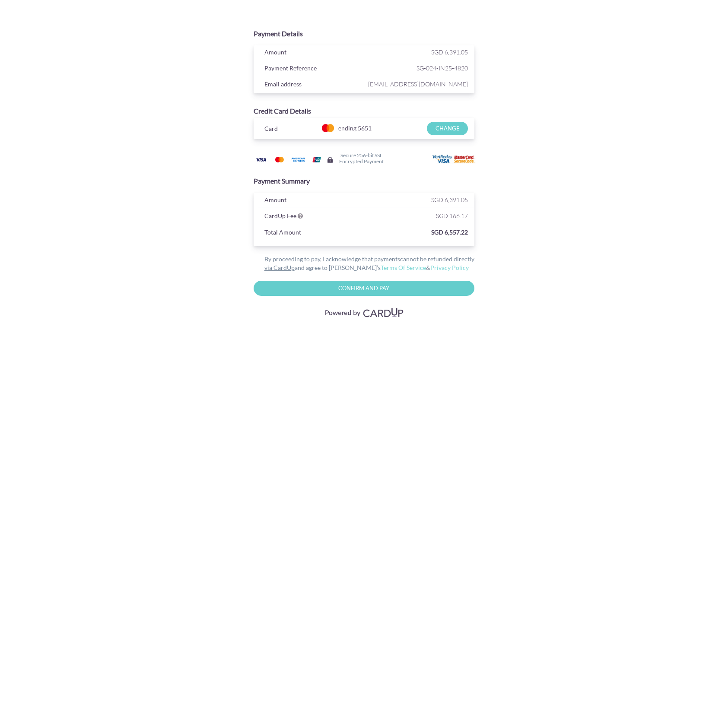 The width and height of the screenshot is (728, 720). I want to click on div: Email address, so click(312, 85).